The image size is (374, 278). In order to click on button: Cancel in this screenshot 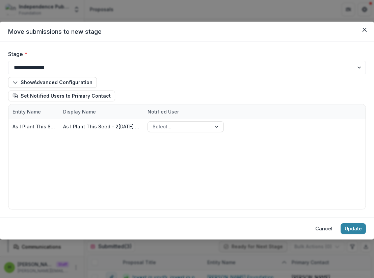, I will do `click(324, 229)`.